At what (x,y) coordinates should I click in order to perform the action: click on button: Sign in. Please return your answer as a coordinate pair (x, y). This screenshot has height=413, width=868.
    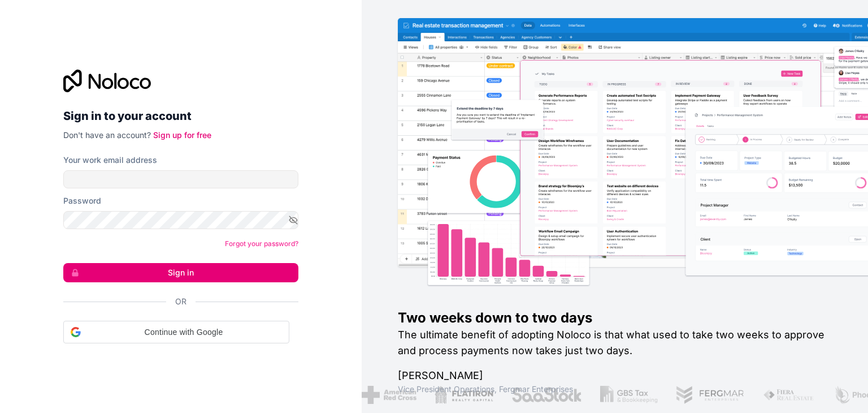
    Looking at the image, I should click on (181, 272).